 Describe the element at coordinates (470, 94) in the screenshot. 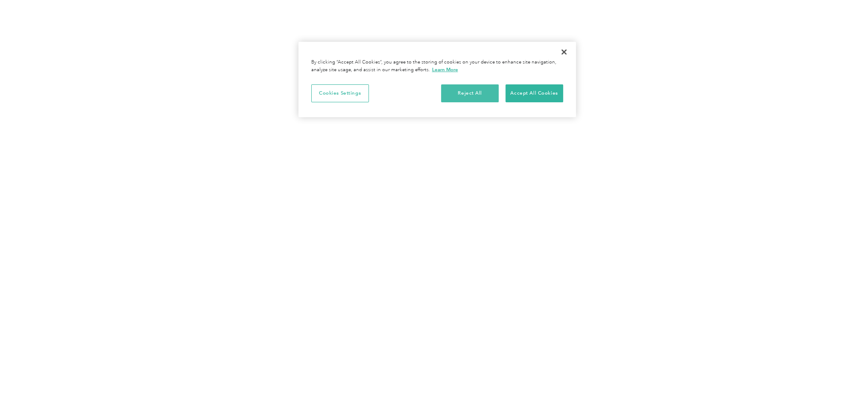

I see `button: Reject All` at that location.